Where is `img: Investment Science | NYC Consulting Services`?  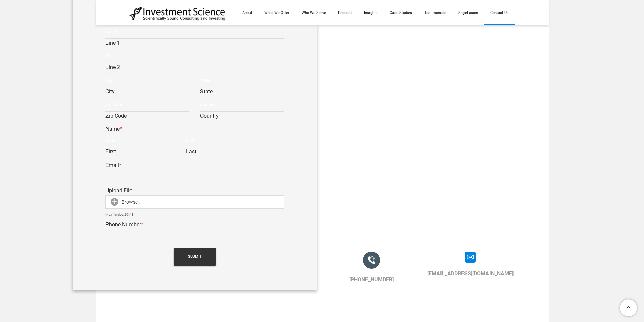 img: Investment Science | NYC Consulting Services is located at coordinates (177, 13).